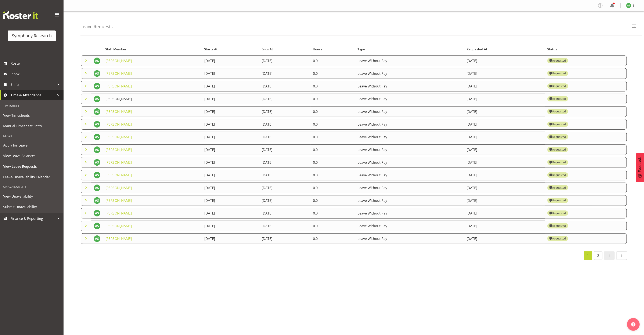 Image resolution: width=644 pixels, height=335 pixels. Describe the element at coordinates (32, 196) in the screenshot. I see `a: View Unavailability` at that location.